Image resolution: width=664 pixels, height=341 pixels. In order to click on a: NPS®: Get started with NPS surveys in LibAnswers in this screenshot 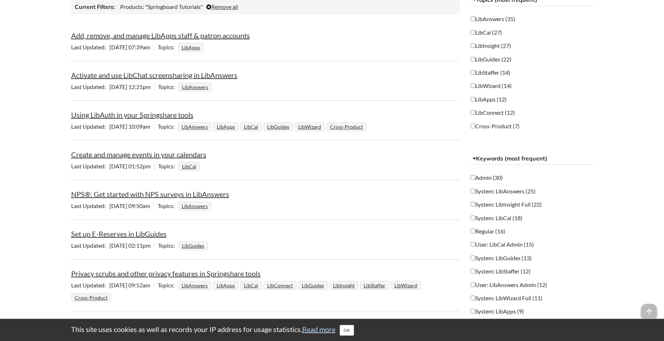, I will do `click(150, 194)`.